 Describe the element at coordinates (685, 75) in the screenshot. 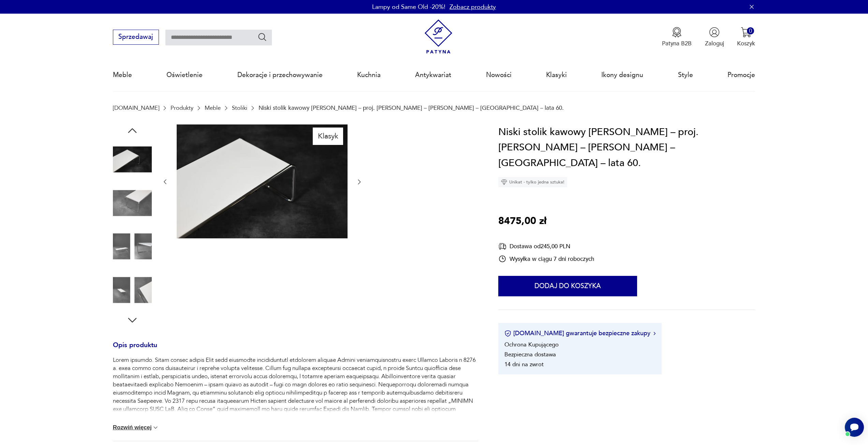

I see `a: Style` at that location.